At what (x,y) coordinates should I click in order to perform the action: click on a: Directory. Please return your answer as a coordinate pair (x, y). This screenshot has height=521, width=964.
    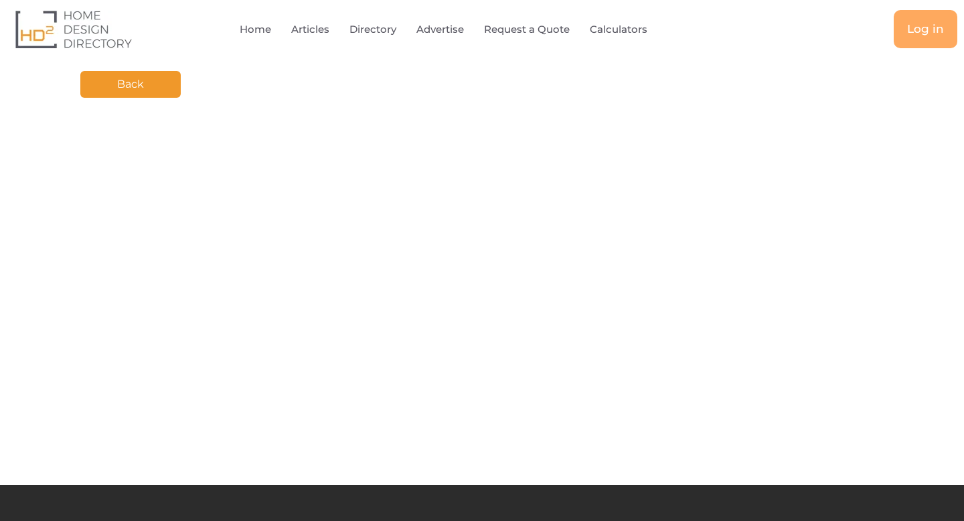
    Looking at the image, I should click on (373, 29).